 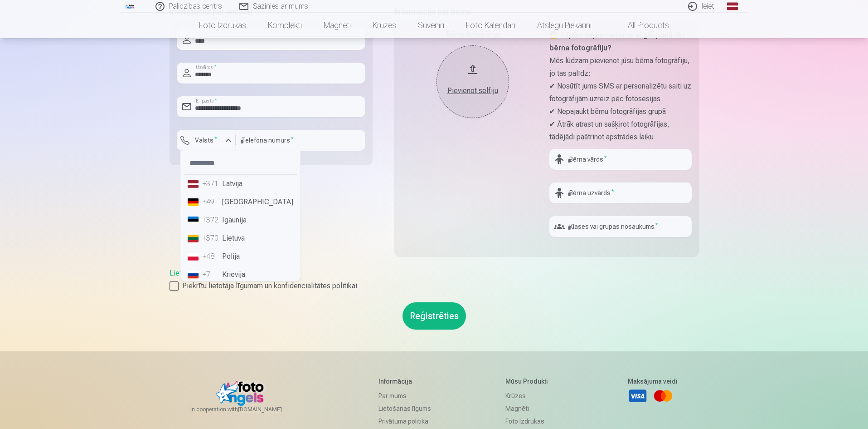 I want to click on div: Pievienot selfiju, so click(x=472, y=91).